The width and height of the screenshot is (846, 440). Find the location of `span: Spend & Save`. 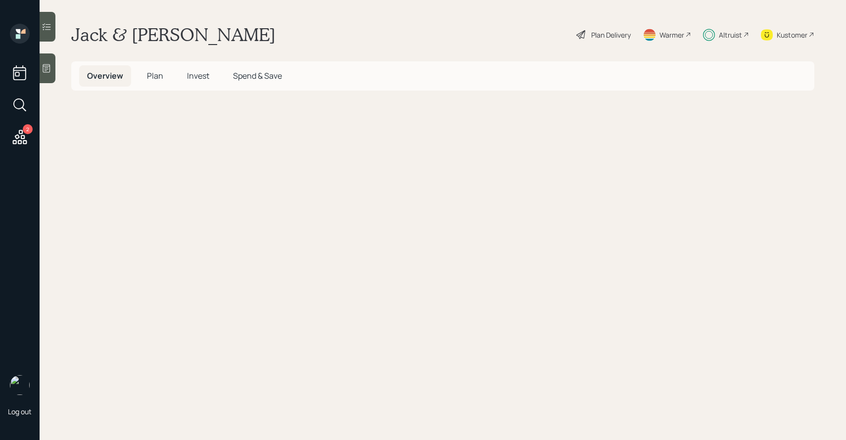

span: Spend & Save is located at coordinates (257, 76).